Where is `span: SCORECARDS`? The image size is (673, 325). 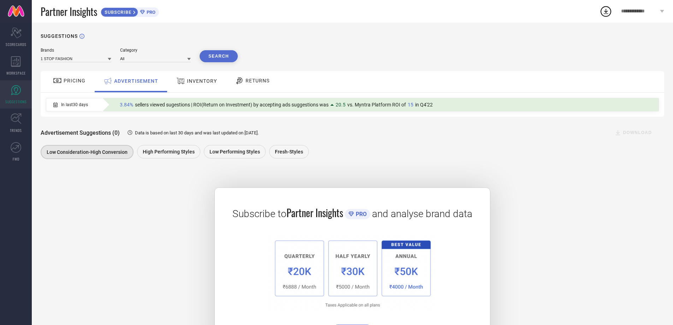
span: SCORECARDS is located at coordinates (16, 44).